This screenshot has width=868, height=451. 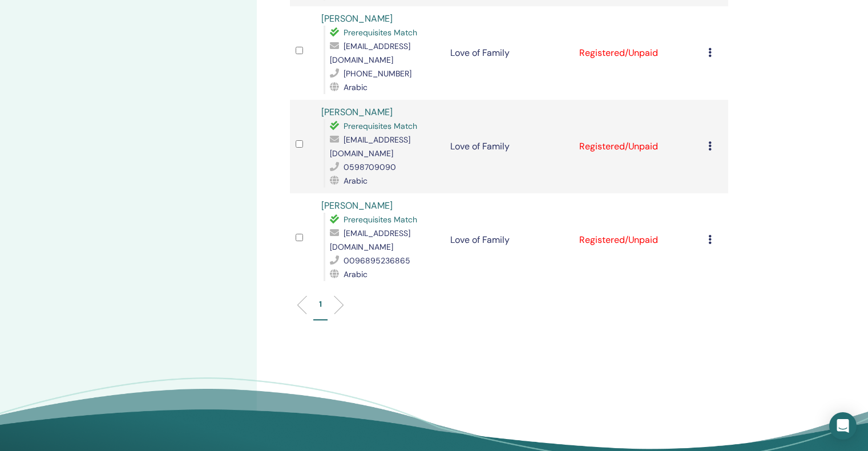 What do you see at coordinates (376, 261) in the screenshot?
I see `span: 0096895236865` at bounding box center [376, 261].